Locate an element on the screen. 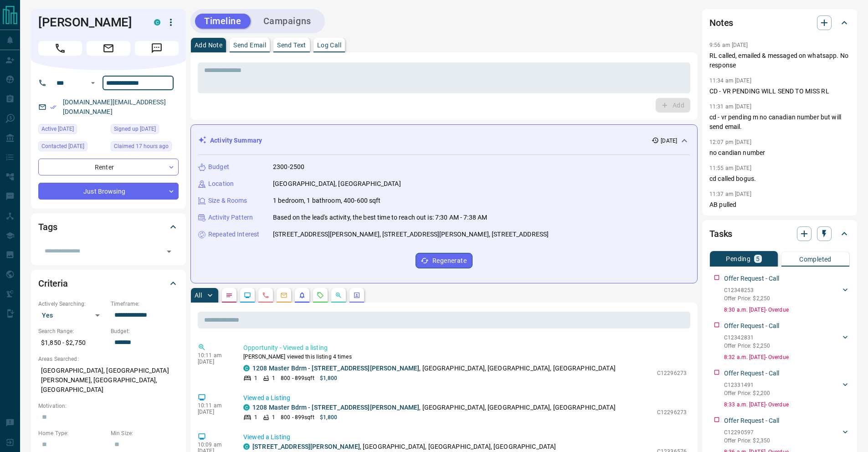 The image size is (868, 452). div: C12290597Offer Price: $2,350 is located at coordinates (787, 436).